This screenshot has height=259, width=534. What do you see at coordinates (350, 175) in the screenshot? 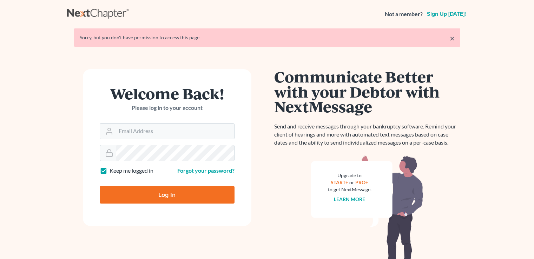
I see `div: Upgrade to` at bounding box center [350, 175].